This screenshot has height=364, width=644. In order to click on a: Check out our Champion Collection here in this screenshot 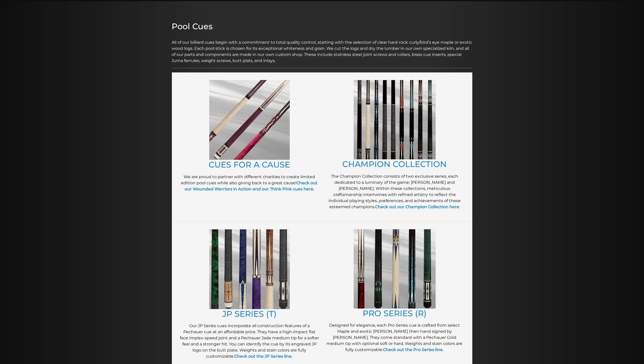, I will do `click(417, 206)`.